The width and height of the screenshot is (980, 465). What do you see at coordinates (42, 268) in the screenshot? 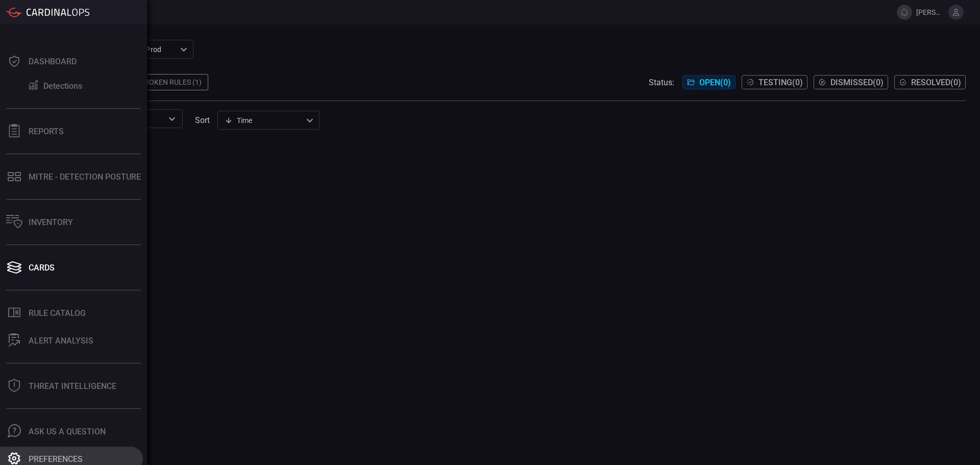
I see `div: Cards` at bounding box center [42, 268].